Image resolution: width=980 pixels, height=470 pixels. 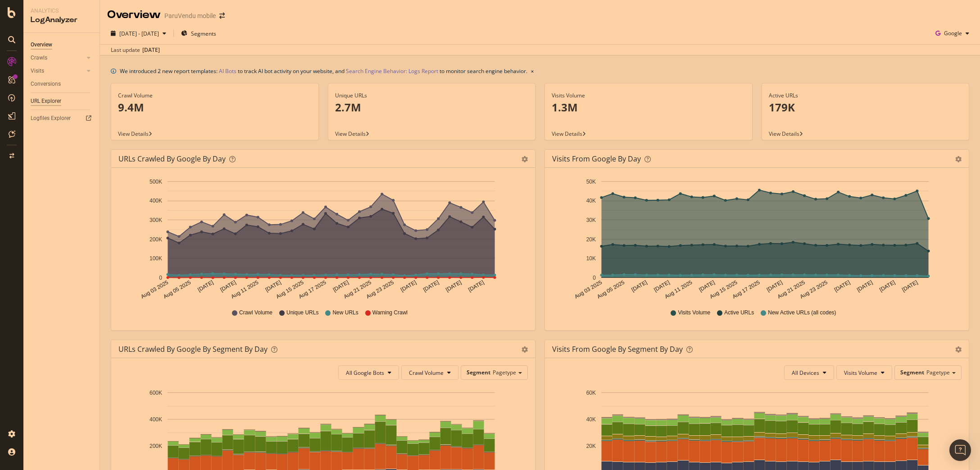 What do you see at coordinates (591, 181) in the screenshot?
I see `text: 50K` at bounding box center [591, 181].